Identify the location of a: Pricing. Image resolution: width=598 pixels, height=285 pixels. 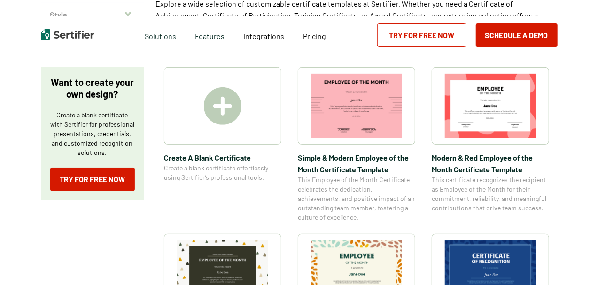
(314, 35).